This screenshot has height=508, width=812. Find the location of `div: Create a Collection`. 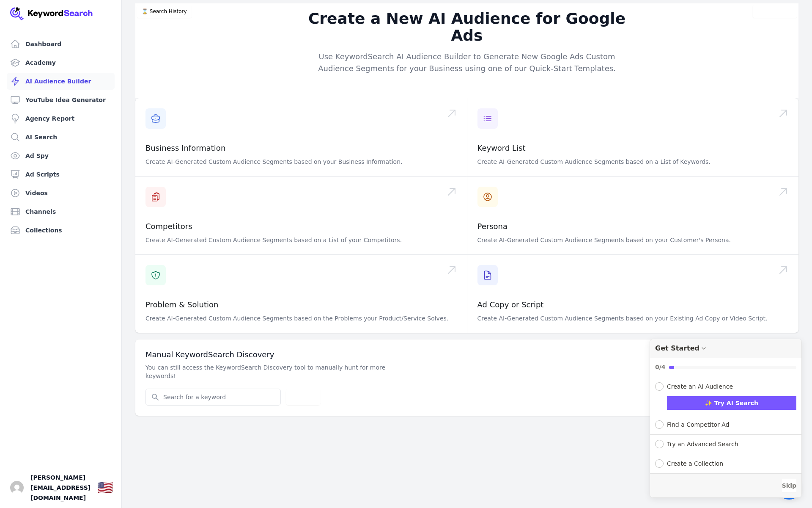

div: Create a Collection is located at coordinates (695, 464).